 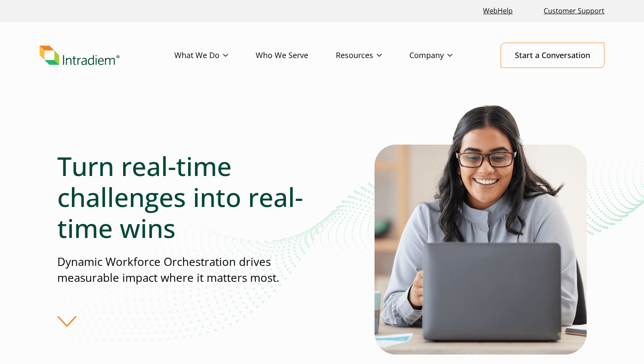 What do you see at coordinates (574, 11) in the screenshot?
I see `a: Customer Support` at bounding box center [574, 11].